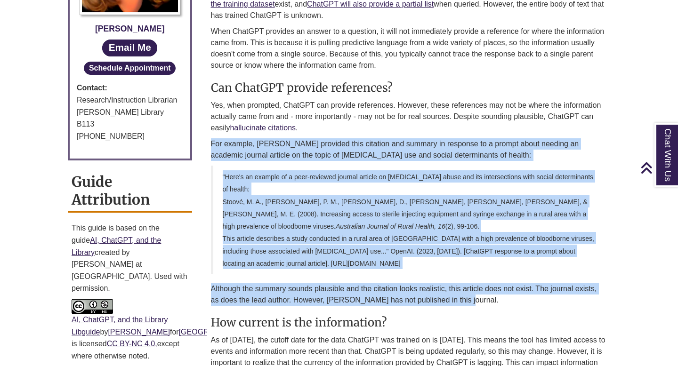  I want to click on a: AI, ChatGPT, and the Library, so click(116, 246).